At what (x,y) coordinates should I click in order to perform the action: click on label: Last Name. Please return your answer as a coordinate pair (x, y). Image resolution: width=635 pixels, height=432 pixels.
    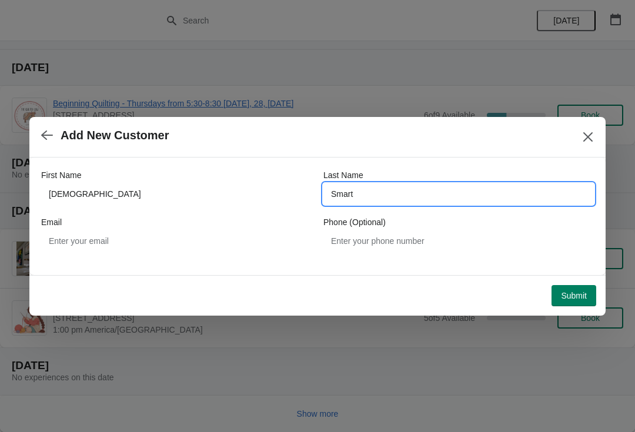
    Looking at the image, I should click on (343, 175).